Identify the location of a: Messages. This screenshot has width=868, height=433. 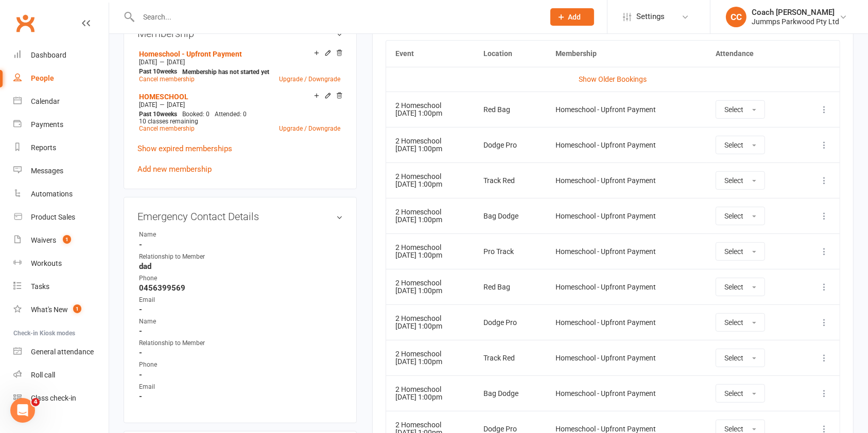
(61, 171).